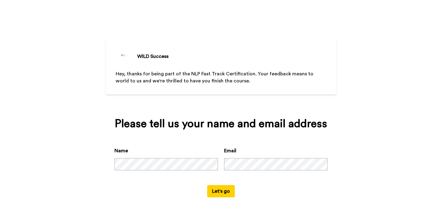 This screenshot has width=442, height=220. What do you see at coordinates (230, 151) in the screenshot?
I see `label: Email` at bounding box center [230, 151].